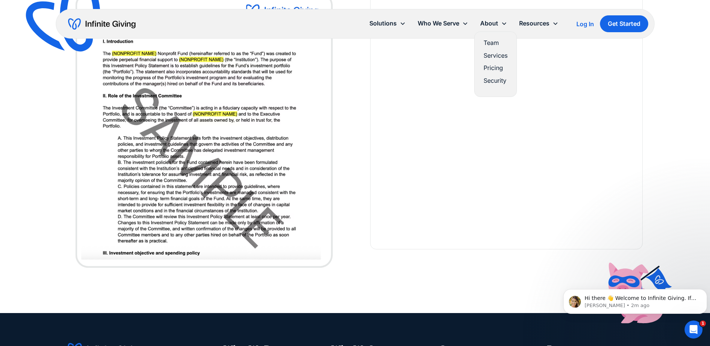  Describe the element at coordinates (495, 68) in the screenshot. I see `a: Pricing` at that location.